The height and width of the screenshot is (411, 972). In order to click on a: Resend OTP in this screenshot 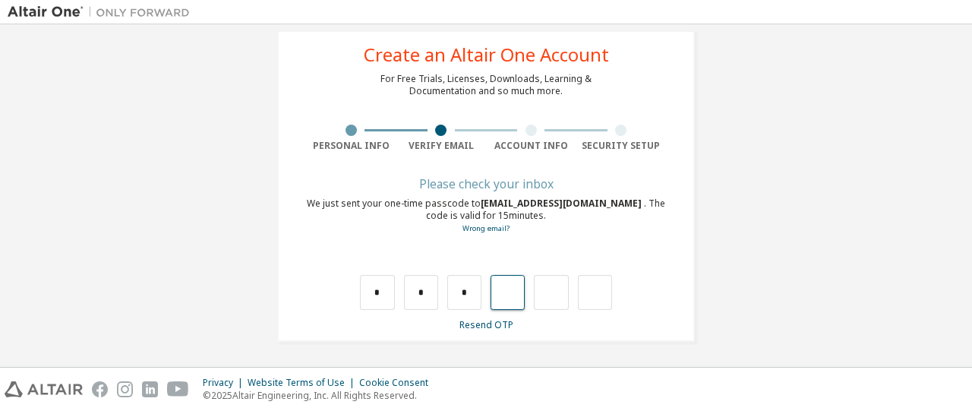, I will do `click(486, 324)`.